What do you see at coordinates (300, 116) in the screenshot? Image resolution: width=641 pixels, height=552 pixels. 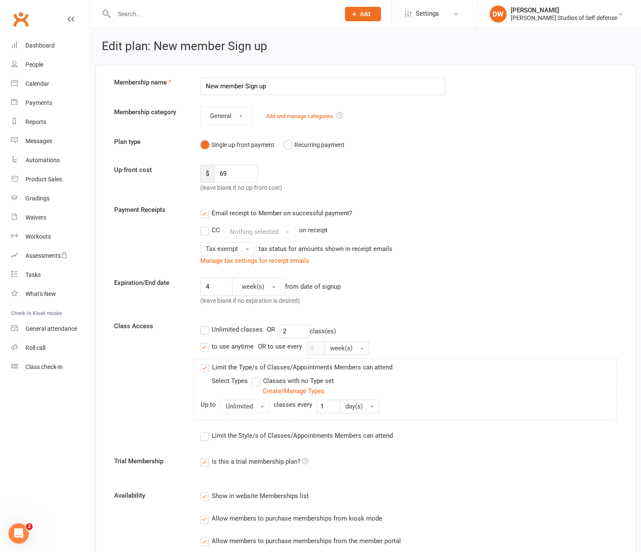 I see `a: Add and manage categories` at bounding box center [300, 116].